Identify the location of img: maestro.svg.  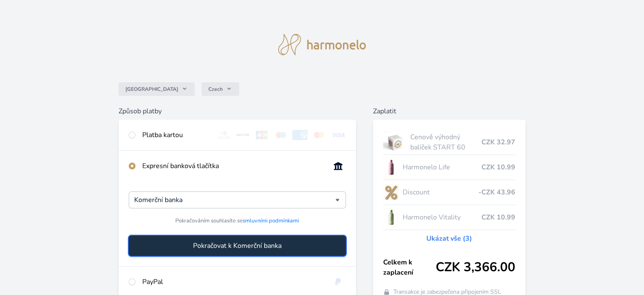
(281, 135).